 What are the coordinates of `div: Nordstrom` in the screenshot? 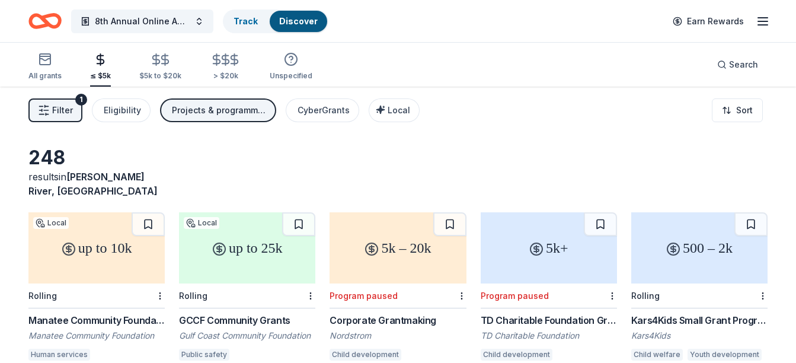 It's located at (398, 336).